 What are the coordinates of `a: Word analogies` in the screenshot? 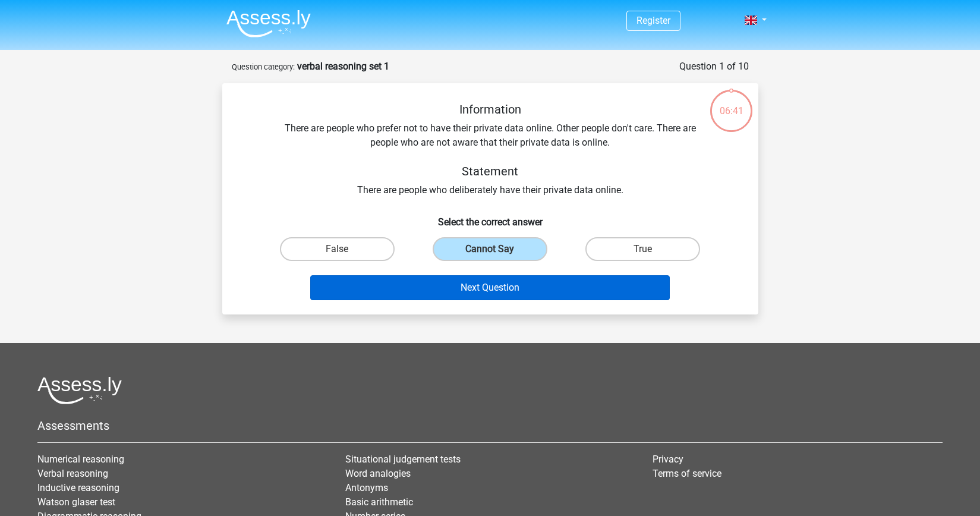 It's located at (378, 473).